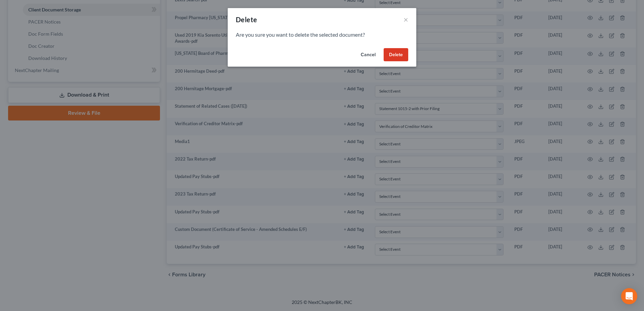  Describe the element at coordinates (396, 55) in the screenshot. I see `button: Delete` at that location.